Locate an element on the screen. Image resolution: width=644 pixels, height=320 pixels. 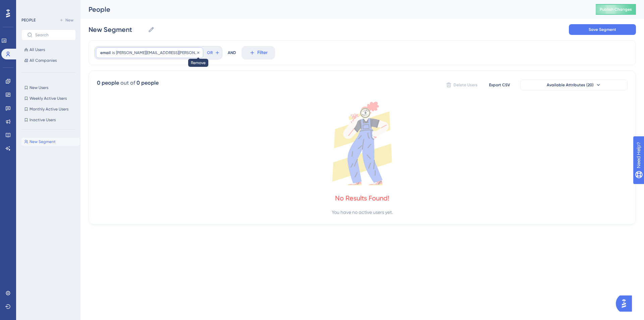
button: All Companies is located at coordinates (48, 60).